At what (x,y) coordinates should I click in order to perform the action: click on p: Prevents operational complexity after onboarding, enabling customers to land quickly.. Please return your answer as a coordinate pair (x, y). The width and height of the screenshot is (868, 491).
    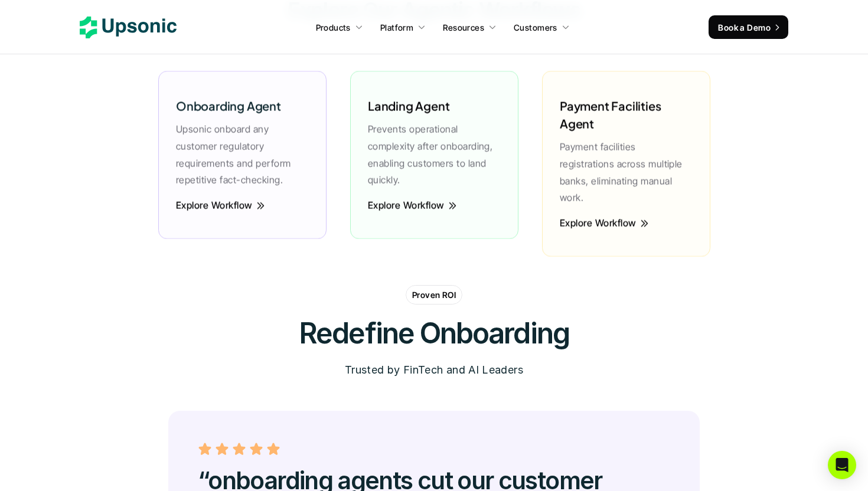
    Looking at the image, I should click on (434, 155).